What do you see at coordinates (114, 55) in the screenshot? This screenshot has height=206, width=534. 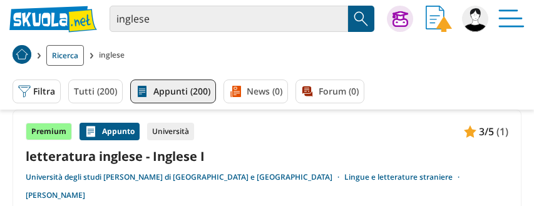 I see `span: inglese` at bounding box center [114, 55].